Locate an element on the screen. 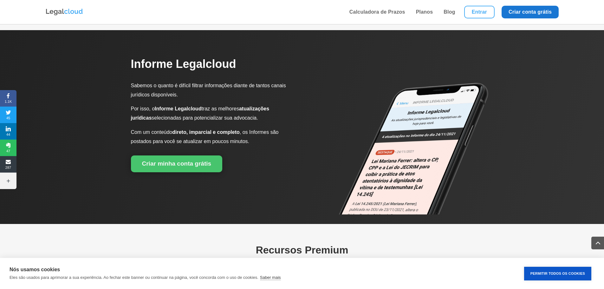 The height and width of the screenshot is (289, 604). span: Com um conteúdo , os Informes são postados para você se atualizar em poucos minutos. is located at coordinates (205, 137).